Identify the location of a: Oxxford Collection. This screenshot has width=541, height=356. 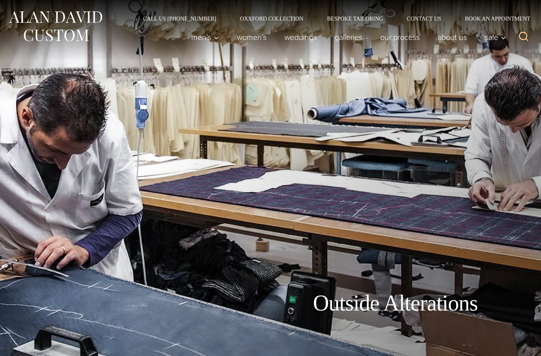
(272, 19).